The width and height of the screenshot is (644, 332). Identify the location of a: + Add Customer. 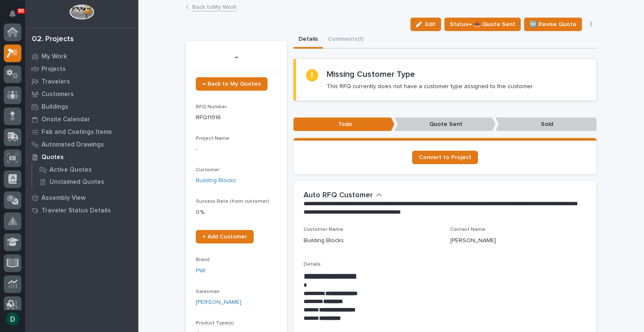
(225, 237).